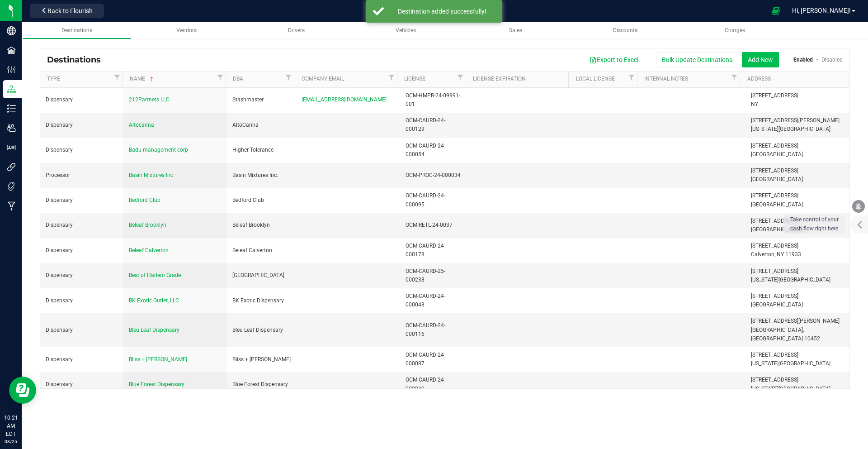 Image resolution: width=868 pixels, height=449 pixels. What do you see at coordinates (296, 31) in the screenshot?
I see `span: Drivers` at bounding box center [296, 31].